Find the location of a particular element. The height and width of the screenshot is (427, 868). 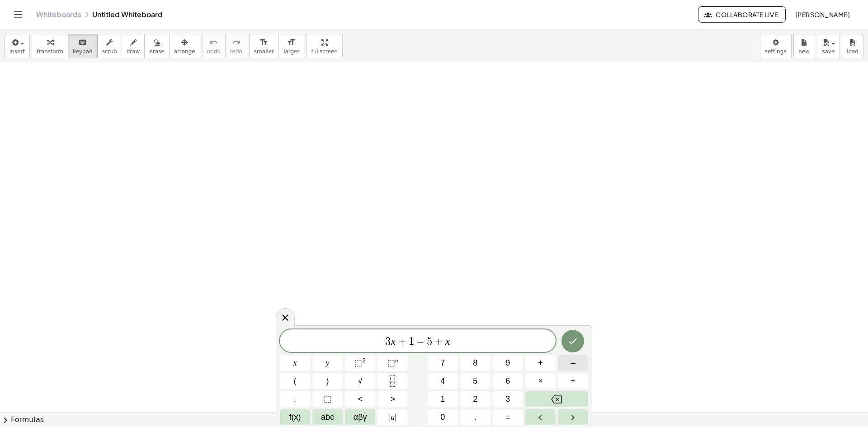

button: keyboardkeypad is located at coordinates (83, 46).